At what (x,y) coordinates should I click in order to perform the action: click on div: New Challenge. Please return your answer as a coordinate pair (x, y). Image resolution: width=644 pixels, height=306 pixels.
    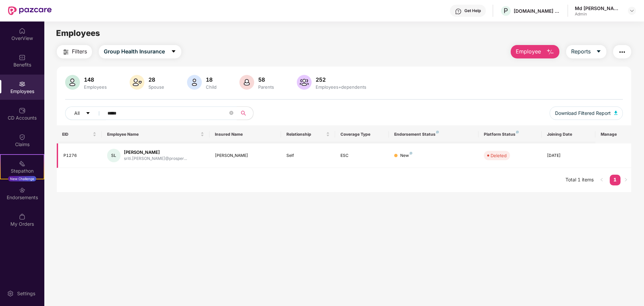
    Looking at the image, I should click on (22, 179).